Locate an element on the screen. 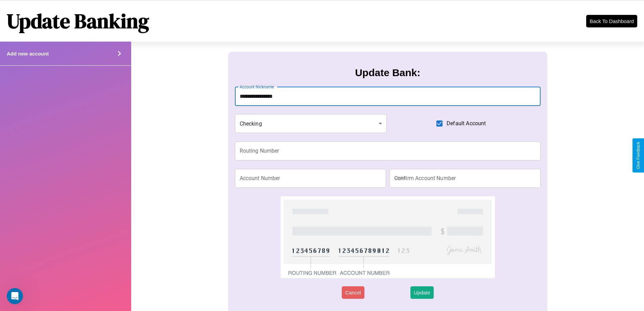  h1: Update Banking is located at coordinates (78, 21).